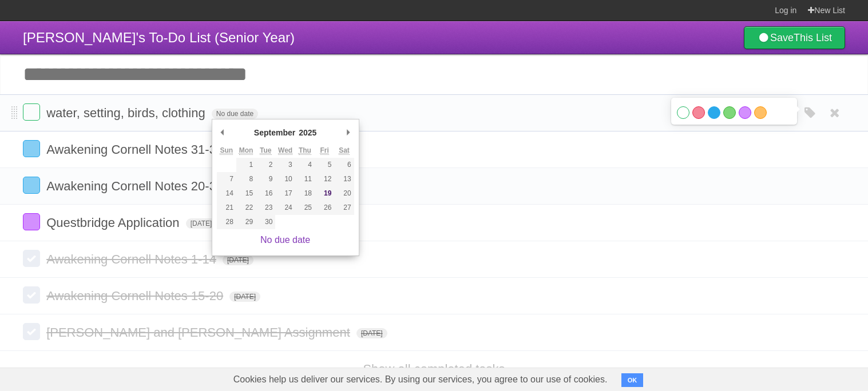  What do you see at coordinates (114, 222) in the screenshot?
I see `span: Questbridge Application` at bounding box center [114, 222].